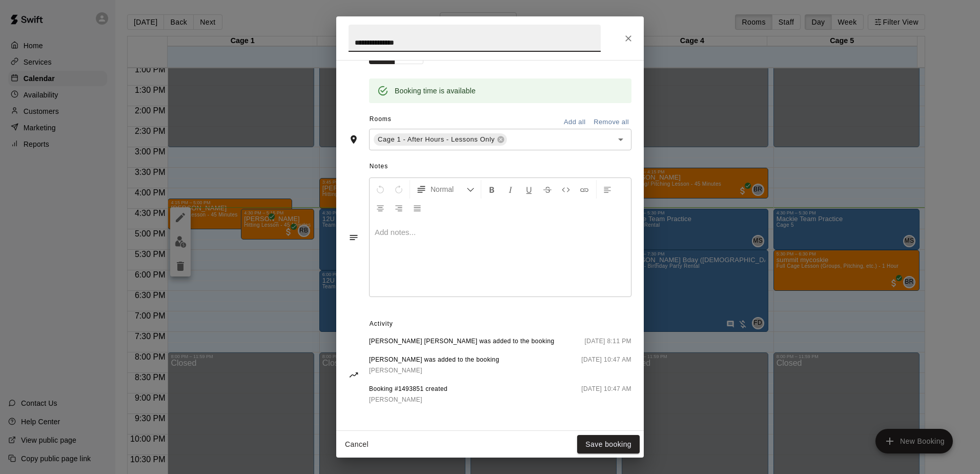  I want to click on div: Booking time is available, so click(435, 91).